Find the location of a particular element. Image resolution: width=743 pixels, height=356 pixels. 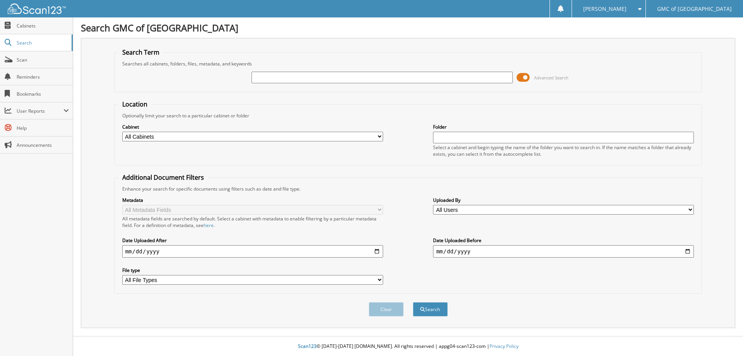

span: Search is located at coordinates (42, 43).